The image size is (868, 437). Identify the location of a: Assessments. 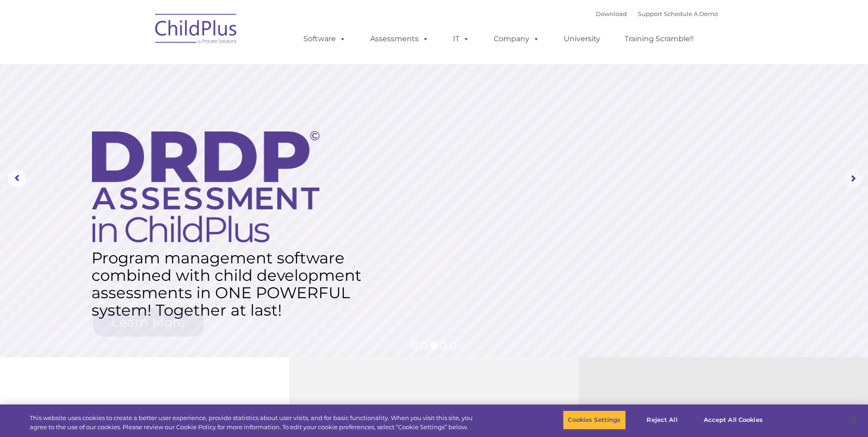
(399, 39).